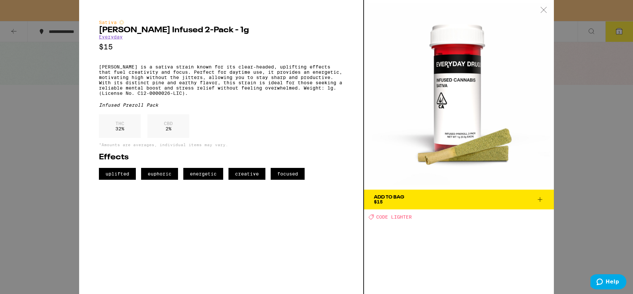 This screenshot has height=294, width=633. What do you see at coordinates (459, 200) in the screenshot?
I see `button: Add To Bag$15` at bounding box center [459, 200].